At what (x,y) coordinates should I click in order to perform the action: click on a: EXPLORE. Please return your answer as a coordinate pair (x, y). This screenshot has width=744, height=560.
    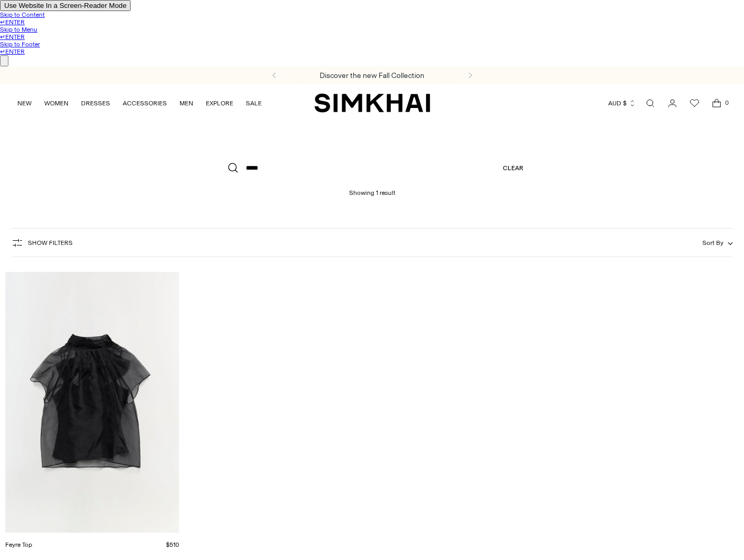
    Looking at the image, I should click on (219, 103).